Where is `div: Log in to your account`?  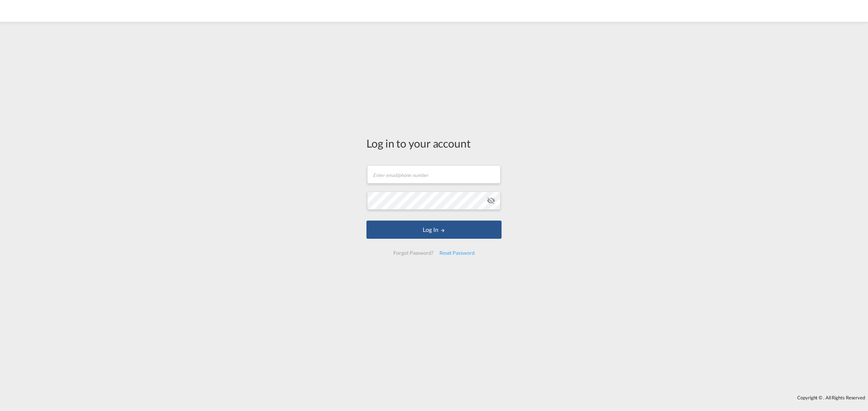
div: Log in to your account is located at coordinates (434, 143).